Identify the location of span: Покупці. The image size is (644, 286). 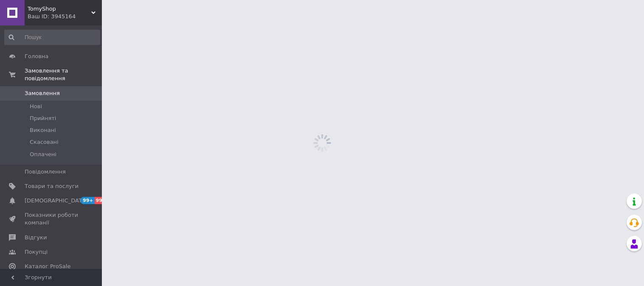
(36, 252).